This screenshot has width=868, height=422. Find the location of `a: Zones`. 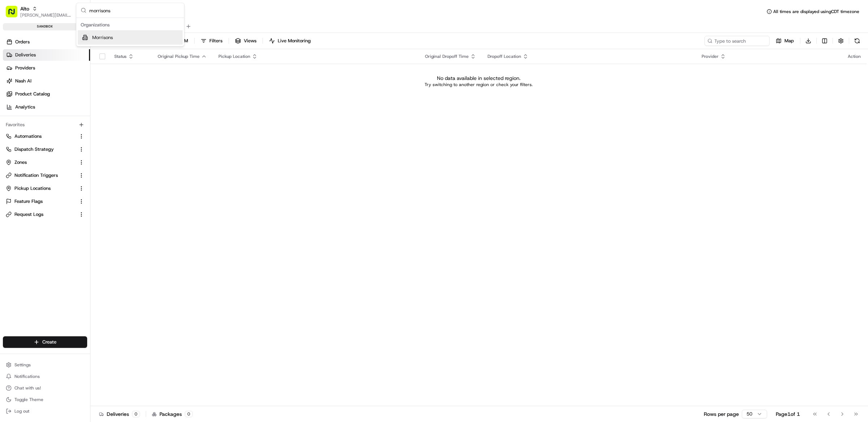

a: Zones is located at coordinates (40, 162).